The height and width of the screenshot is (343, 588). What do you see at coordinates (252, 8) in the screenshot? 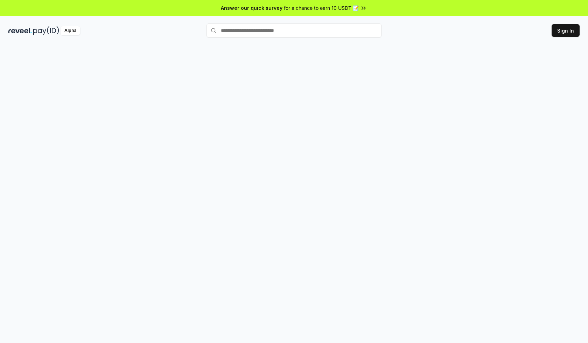
I see `span: Answer our quick survey` at bounding box center [252, 8].